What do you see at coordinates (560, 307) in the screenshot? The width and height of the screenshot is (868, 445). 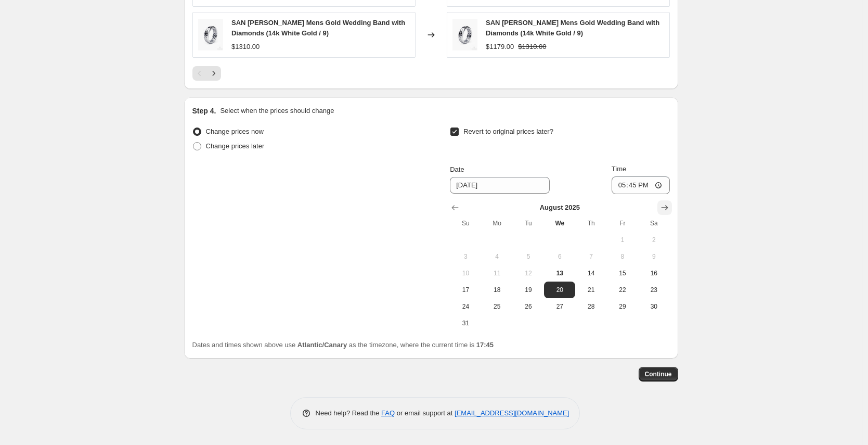 I see `span: 27` at bounding box center [560, 307].